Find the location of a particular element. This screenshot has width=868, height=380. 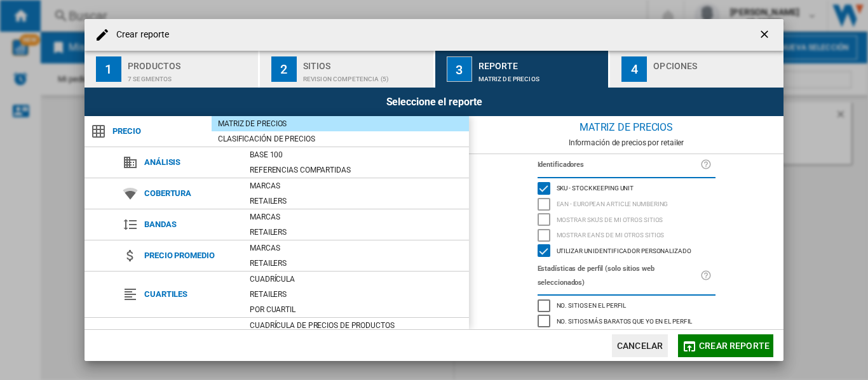

div: Información de precios por retailer is located at coordinates (626, 143).